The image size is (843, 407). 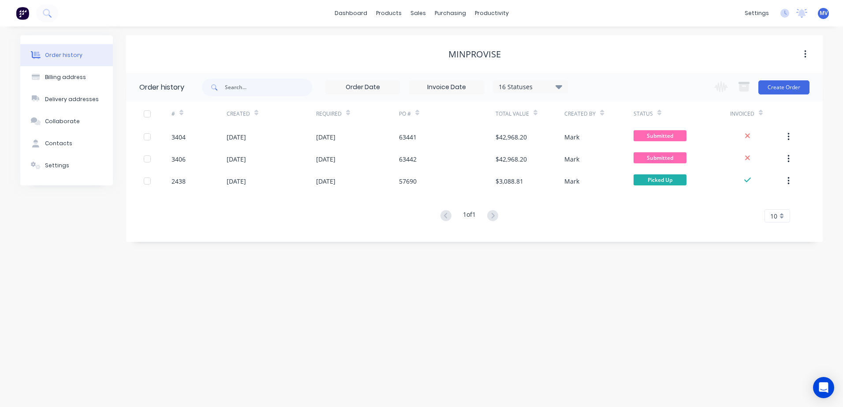 What do you see at coordinates (531, 87) in the screenshot?
I see `div: 16 Statuses` at bounding box center [531, 87].